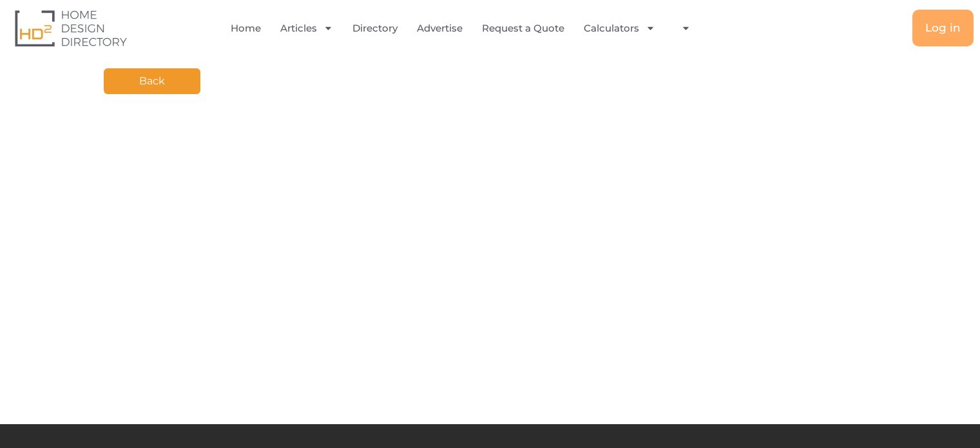 The height and width of the screenshot is (448, 980). Describe the element at coordinates (152, 81) in the screenshot. I see `a: Back` at that location.